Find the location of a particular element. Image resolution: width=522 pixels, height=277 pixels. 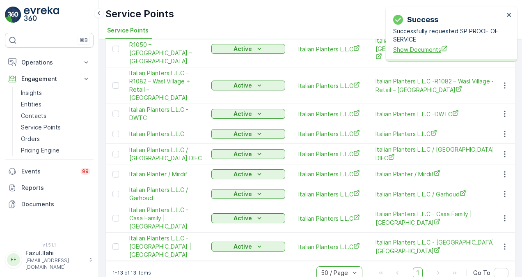

p: Reports is located at coordinates (56, 188).